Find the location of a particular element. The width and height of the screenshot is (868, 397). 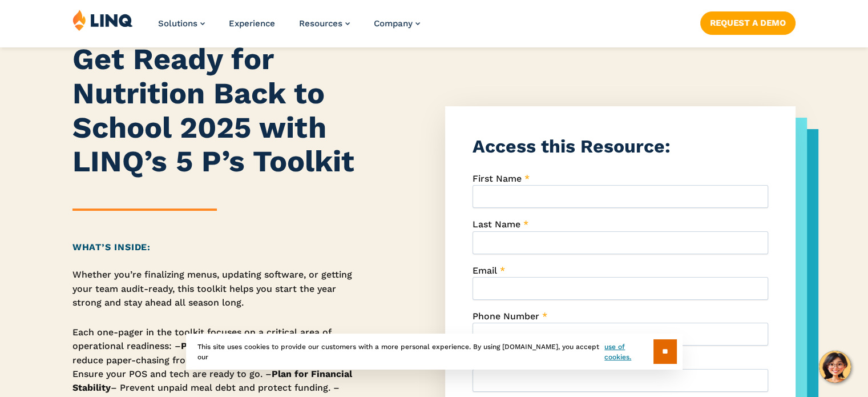

nav: Primary Navigation is located at coordinates (289, 28).